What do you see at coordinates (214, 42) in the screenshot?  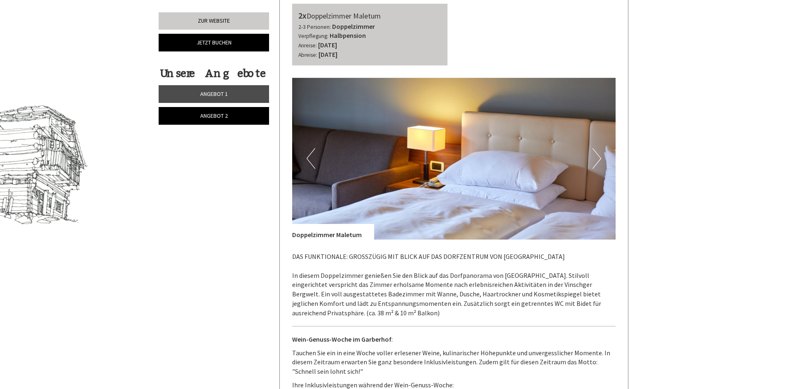 I see `a: Jetzt buchen` at bounding box center [214, 42].